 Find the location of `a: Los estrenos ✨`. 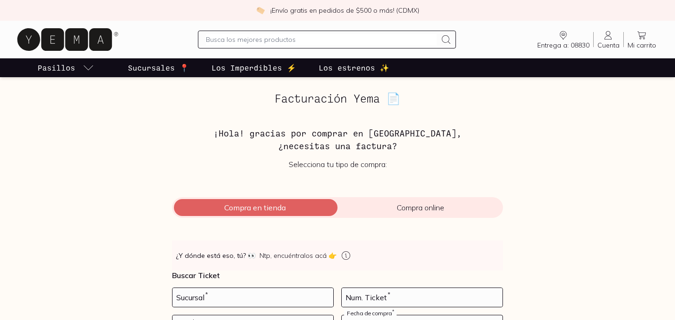

a: Los estrenos ✨ is located at coordinates (354, 68).